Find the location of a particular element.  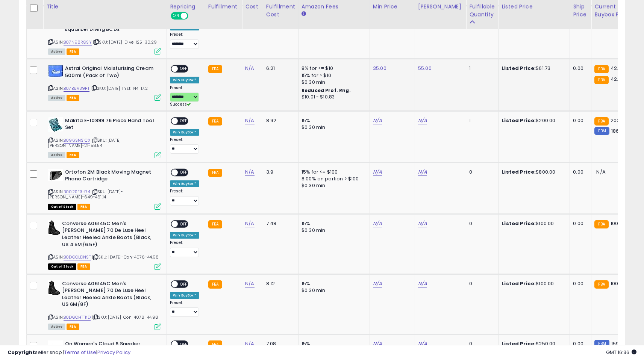

div: Title is located at coordinates (105, 6).